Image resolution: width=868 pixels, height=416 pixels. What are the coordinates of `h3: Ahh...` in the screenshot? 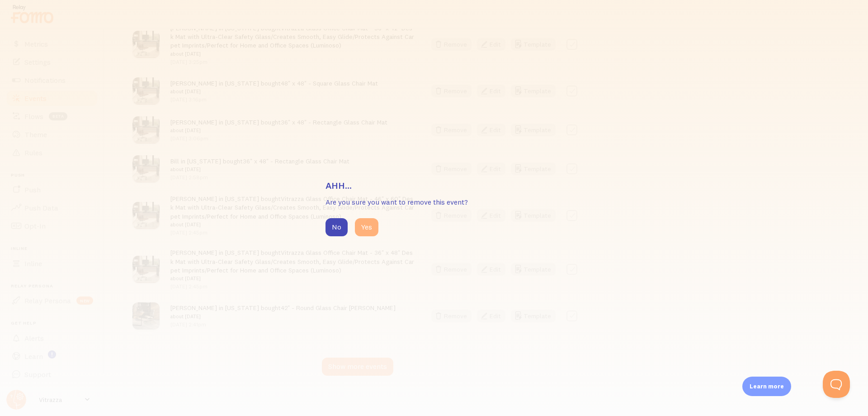 It's located at (434, 185).